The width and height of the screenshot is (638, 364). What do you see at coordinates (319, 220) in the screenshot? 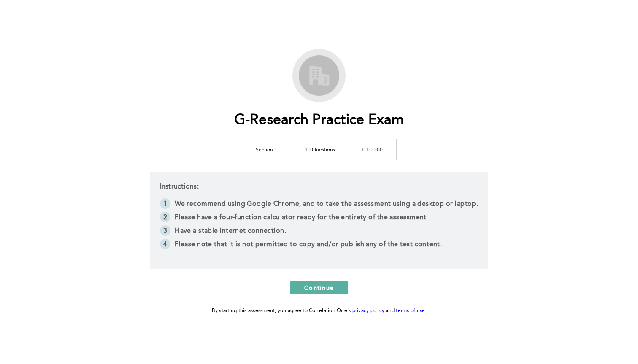
I see `div: Instructions:` at bounding box center [319, 220].